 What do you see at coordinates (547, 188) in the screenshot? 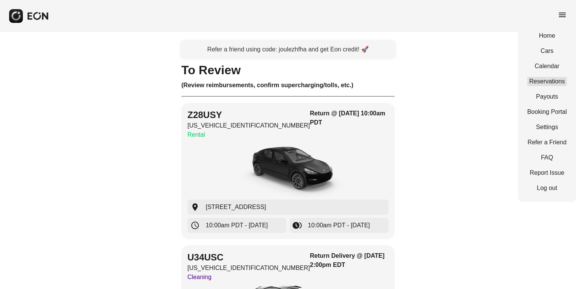
I see `a: Log out` at bounding box center [547, 188].